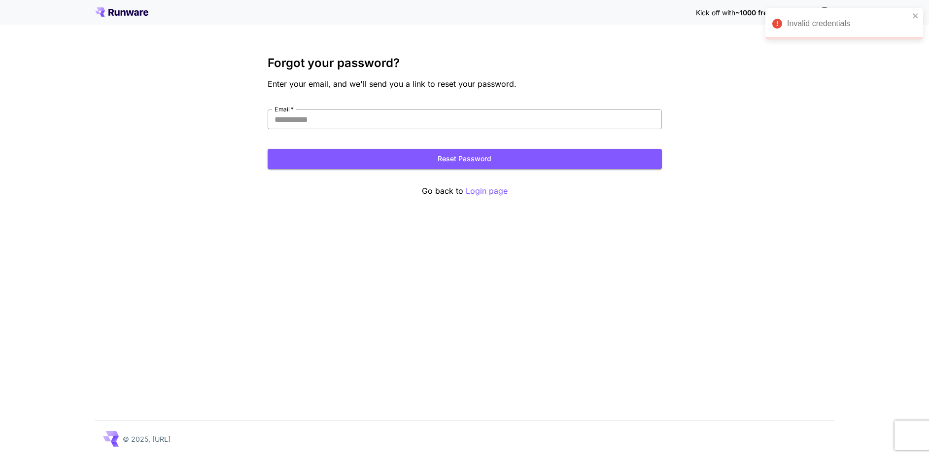 This screenshot has height=457, width=929. I want to click on button: Login page, so click(486, 191).